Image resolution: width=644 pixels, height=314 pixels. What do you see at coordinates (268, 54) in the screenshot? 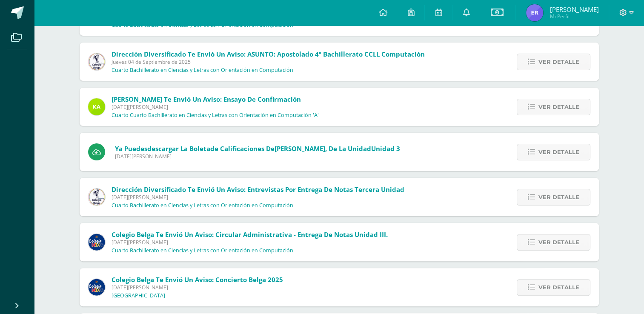
I see `span: Dirección Diversificado te envió un aviso: ASUNTO: Apostolado 4º Bachillerato CCLL Computación` at bounding box center [268, 54].